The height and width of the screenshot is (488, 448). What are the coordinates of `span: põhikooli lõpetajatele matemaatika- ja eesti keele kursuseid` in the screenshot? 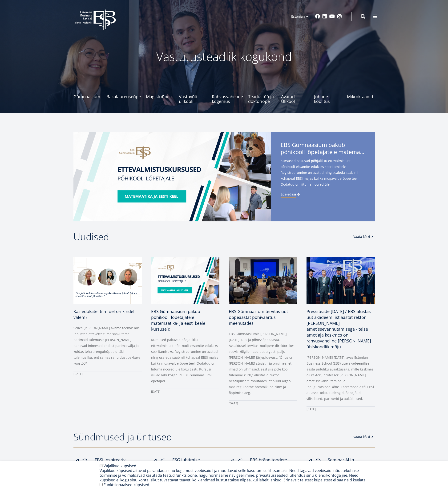 It's located at (323, 152).